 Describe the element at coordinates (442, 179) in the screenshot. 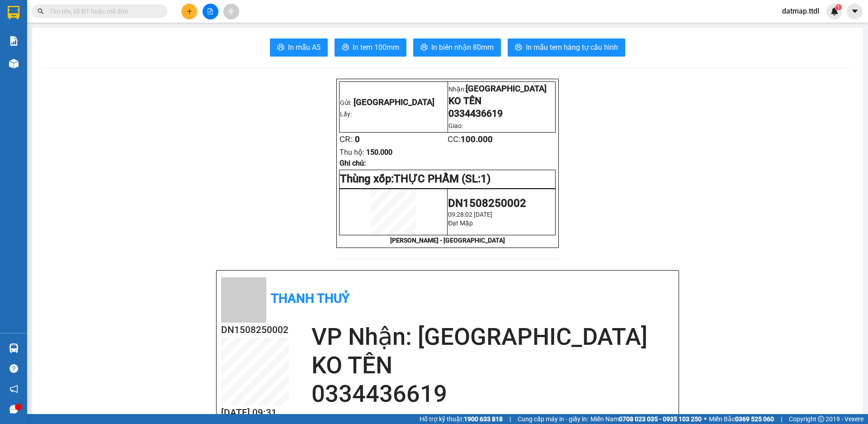

I see `span: THỰC PHẨM (SL:` at that location.